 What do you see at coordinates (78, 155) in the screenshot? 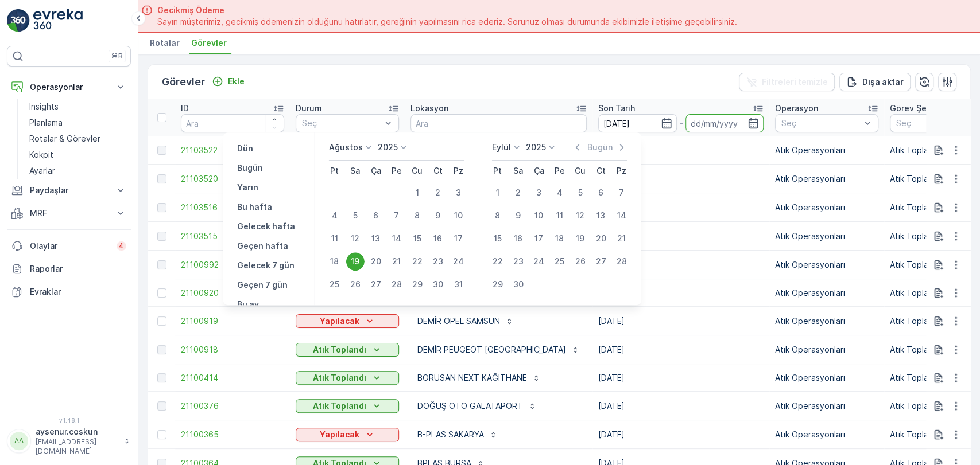
I see `a: Kokpit` at bounding box center [78, 155].